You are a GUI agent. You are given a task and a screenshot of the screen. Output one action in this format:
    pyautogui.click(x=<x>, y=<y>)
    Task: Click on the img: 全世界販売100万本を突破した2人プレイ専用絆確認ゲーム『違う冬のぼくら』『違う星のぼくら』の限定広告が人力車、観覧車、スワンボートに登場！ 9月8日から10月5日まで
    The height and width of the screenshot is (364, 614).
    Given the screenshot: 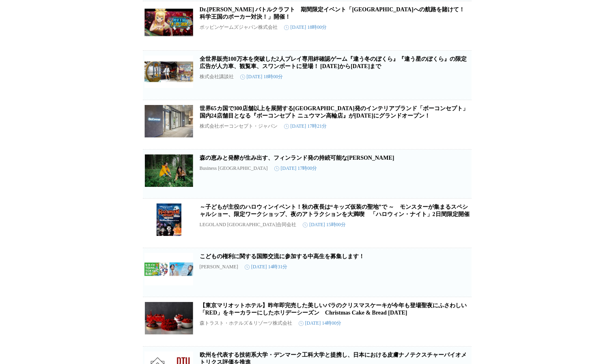 What is the action you would take?
    pyautogui.click(x=169, y=72)
    